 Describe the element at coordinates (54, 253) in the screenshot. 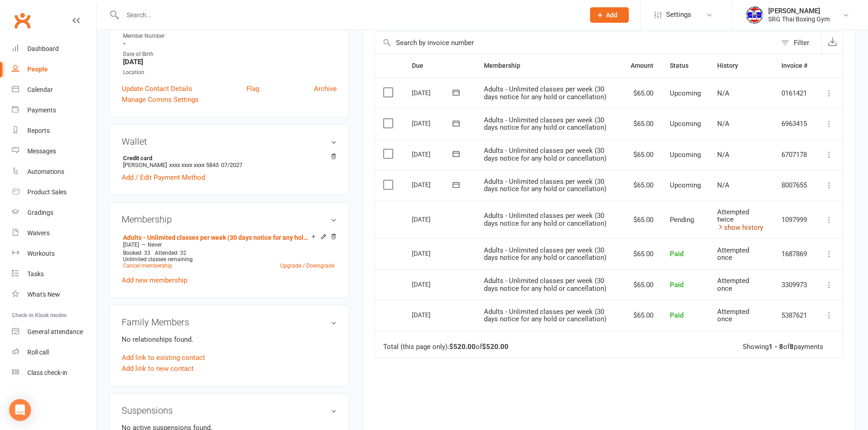

I see `a: Workouts` at that location.